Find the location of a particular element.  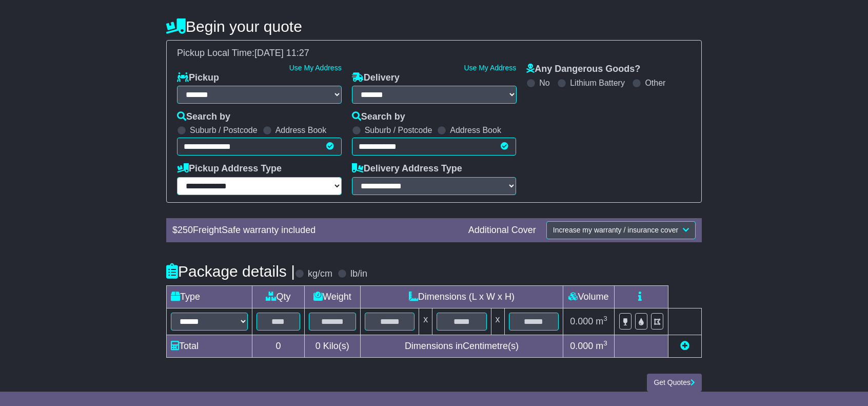

label: Any Dangerous Goods? is located at coordinates (584, 69).